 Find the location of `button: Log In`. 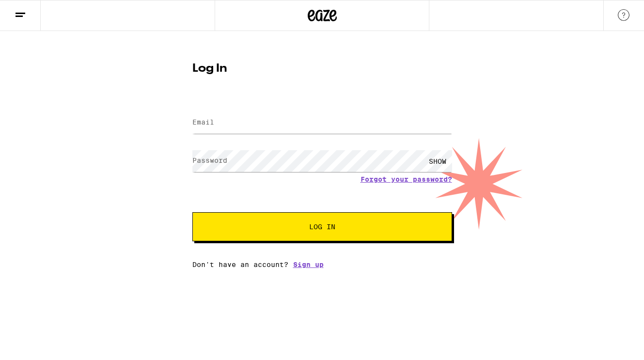

button: Log In is located at coordinates (322, 227).